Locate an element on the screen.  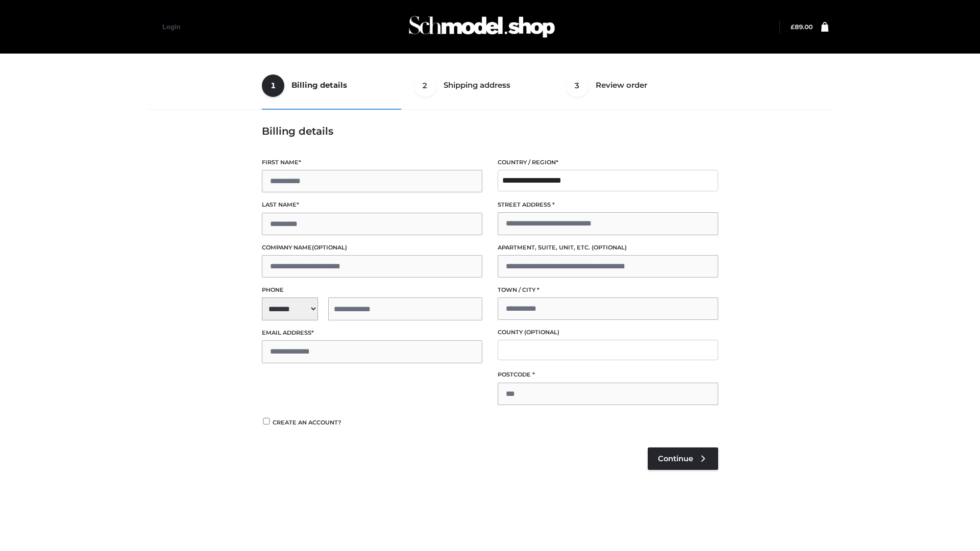
label: Country / Region is located at coordinates (608, 162).